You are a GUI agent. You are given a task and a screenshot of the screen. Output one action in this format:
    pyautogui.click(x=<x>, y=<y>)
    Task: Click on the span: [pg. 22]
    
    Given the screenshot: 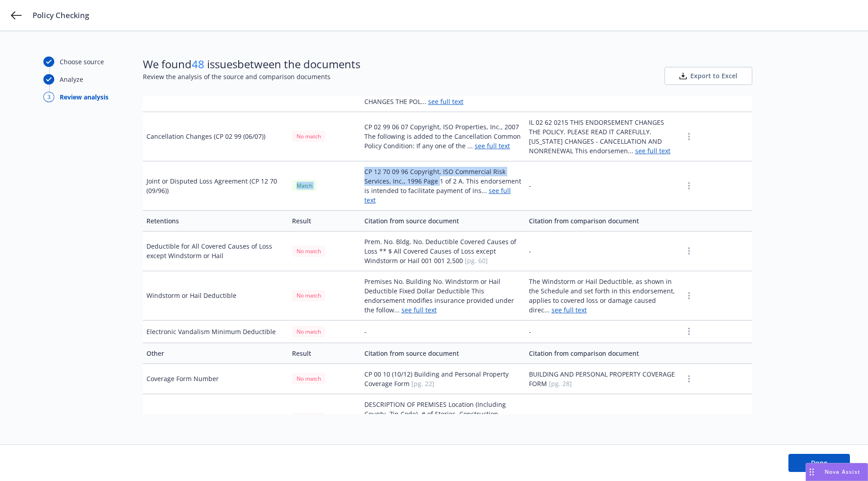 What is the action you would take?
    pyautogui.click(x=422, y=383)
    